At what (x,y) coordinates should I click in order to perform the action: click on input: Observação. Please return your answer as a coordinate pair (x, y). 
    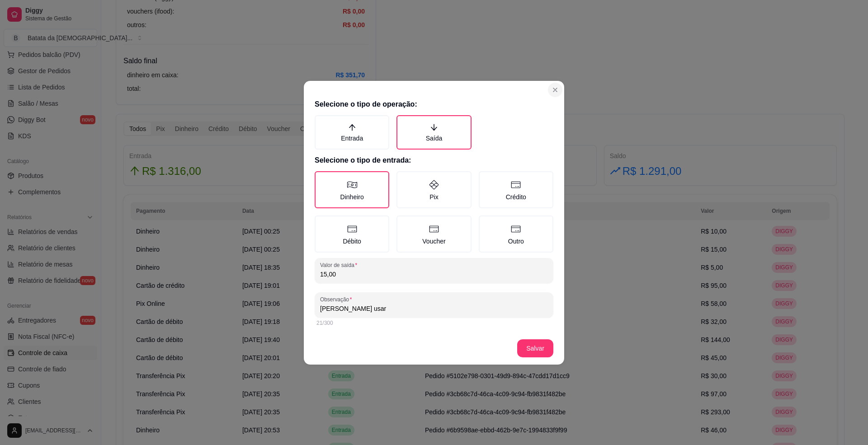
    Looking at the image, I should click on (434, 308).